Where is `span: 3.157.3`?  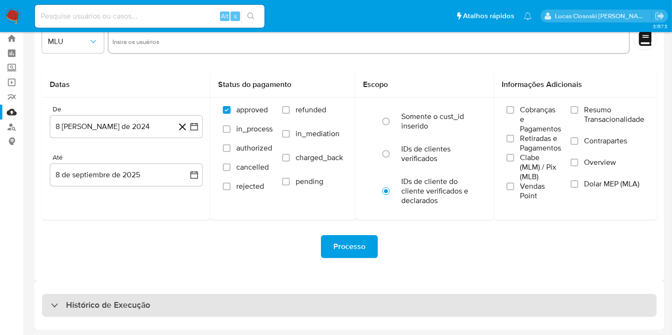
span: 3.157.3 is located at coordinates (660, 26).